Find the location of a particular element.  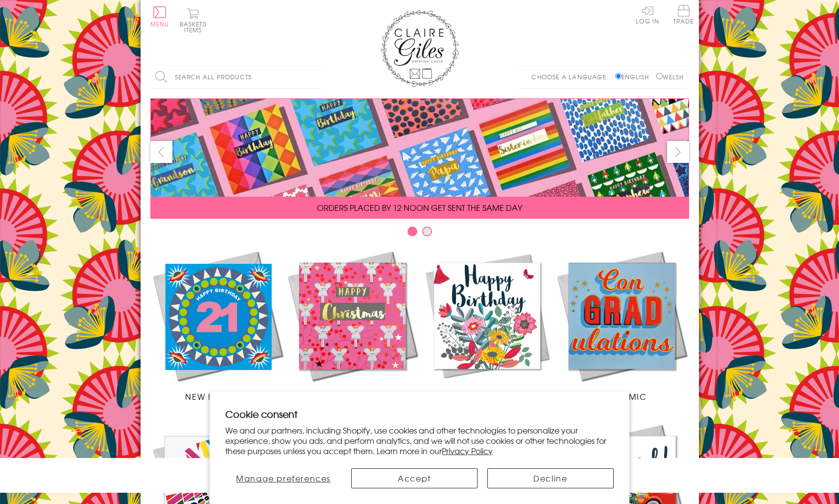

span: ORDERS PLACED BY 12 NOON GET SENT THE SAME DAY is located at coordinates (419, 207).